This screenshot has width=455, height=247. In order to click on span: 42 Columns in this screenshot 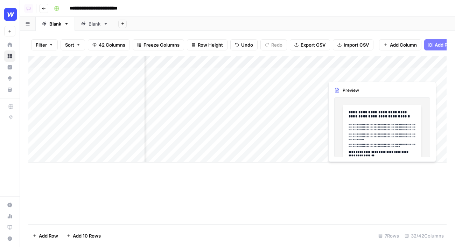, I will do `click(112, 45)`.